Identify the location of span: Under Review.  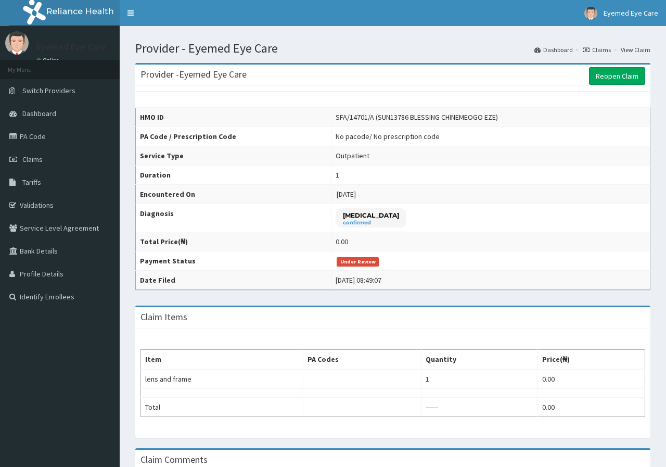
(358, 262).